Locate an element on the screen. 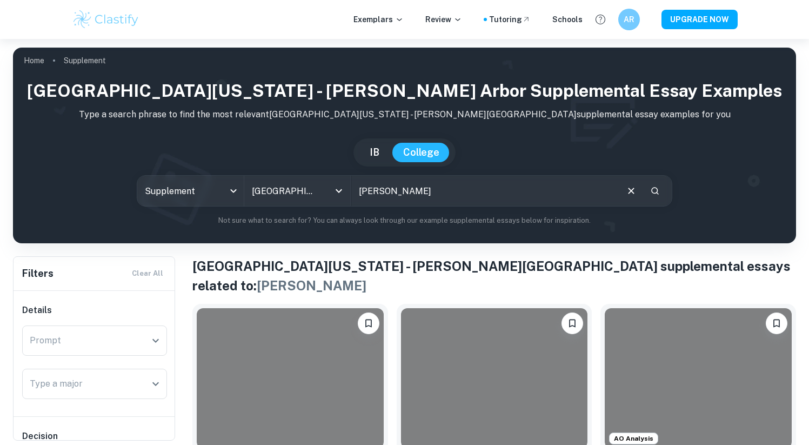  p: Review is located at coordinates (443, 19).